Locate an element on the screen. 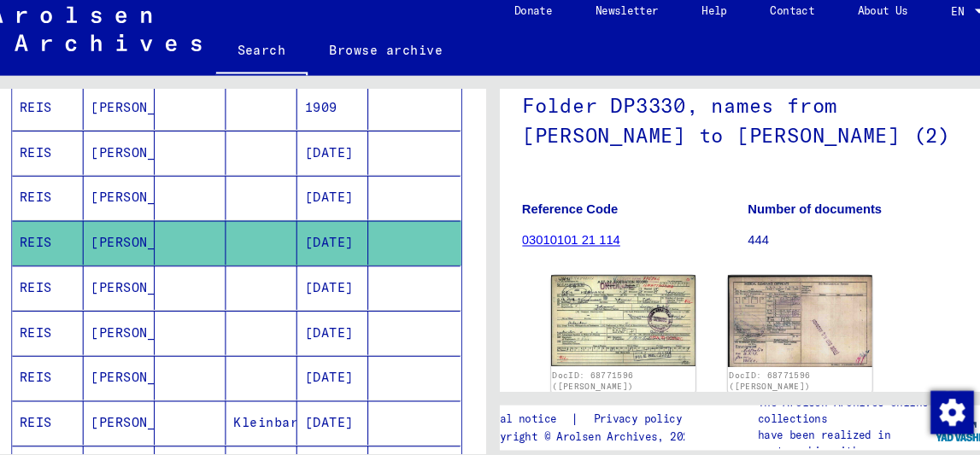  mat-cell: Kleinbardorf is located at coordinates (271, 410).